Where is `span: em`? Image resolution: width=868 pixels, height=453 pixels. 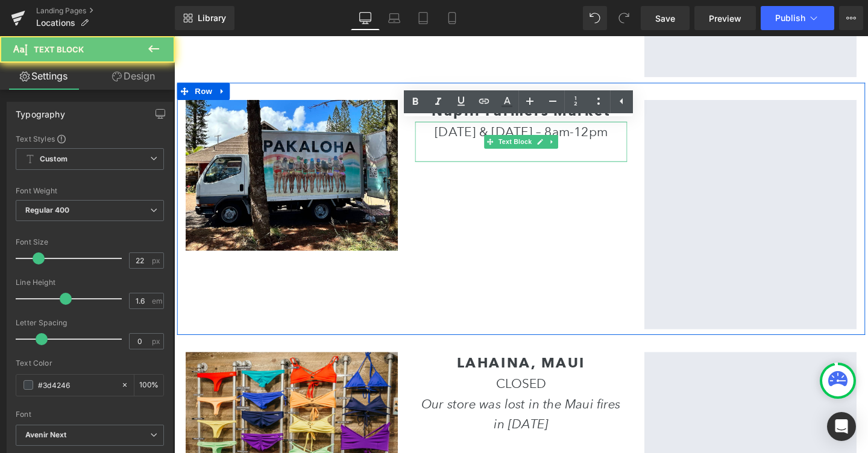 span: em is located at coordinates (156, 300).